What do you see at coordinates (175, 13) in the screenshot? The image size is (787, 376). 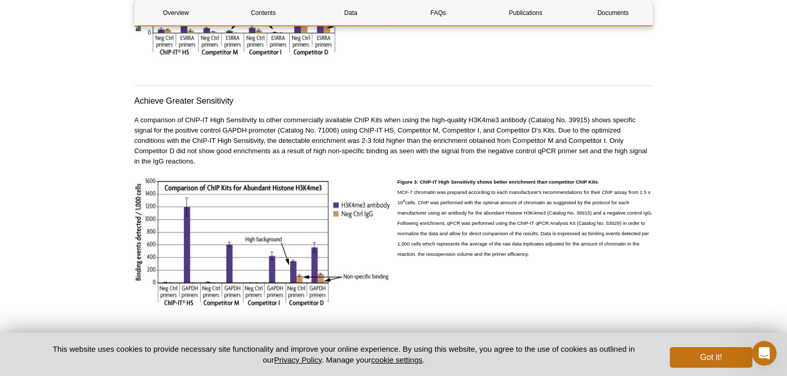 I see `a: Overview` at bounding box center [175, 13].